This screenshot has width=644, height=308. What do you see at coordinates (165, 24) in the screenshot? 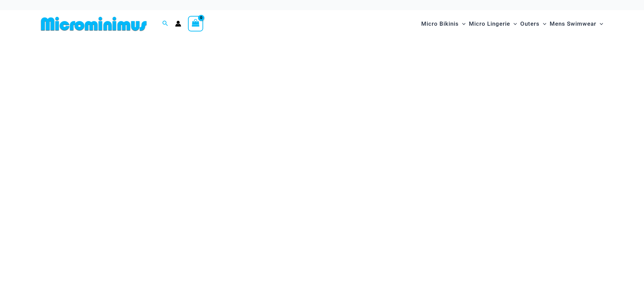
I see `a: Search icon link` at bounding box center [165, 24].